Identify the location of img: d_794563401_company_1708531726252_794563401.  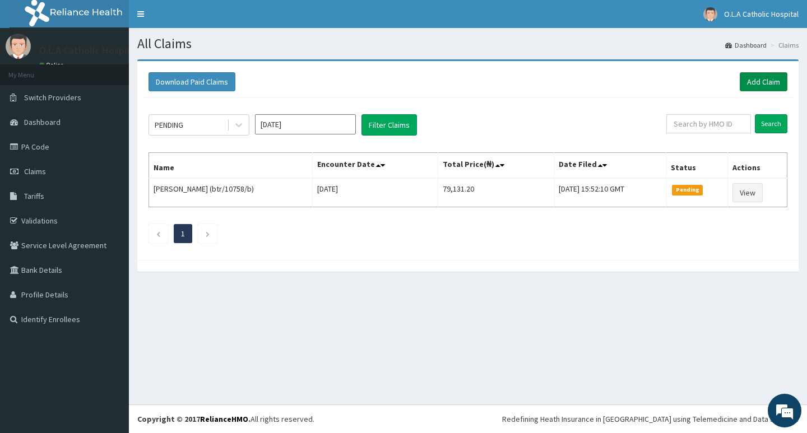
(33, 70).